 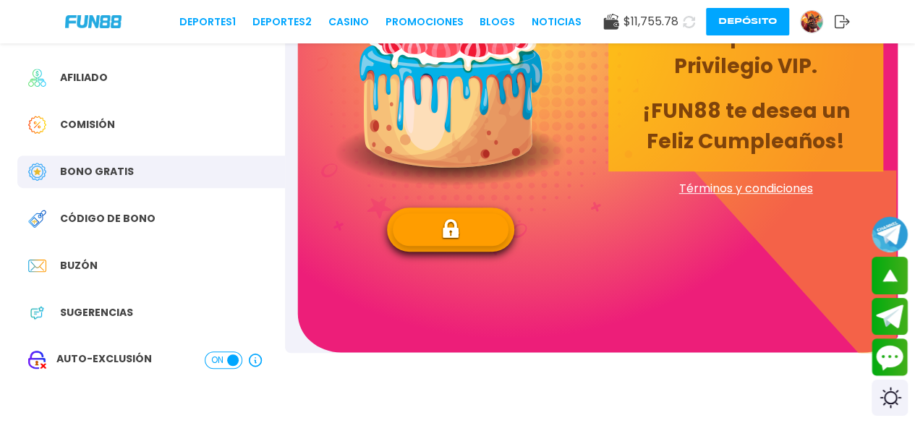 What do you see at coordinates (747, 22) in the screenshot?
I see `button: Depósito` at bounding box center [747, 22].